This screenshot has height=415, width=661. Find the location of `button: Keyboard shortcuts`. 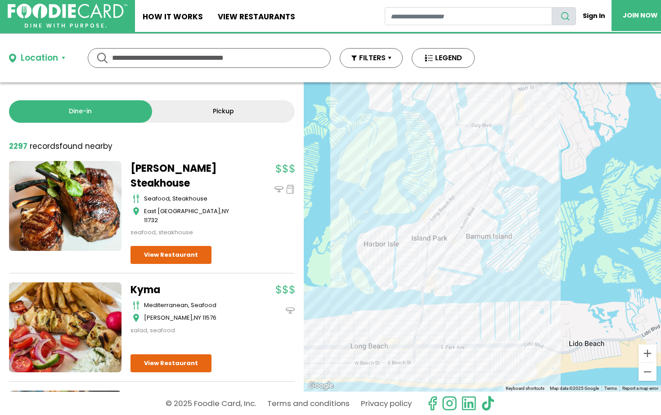

button: Keyboard shortcuts is located at coordinates (525, 389).